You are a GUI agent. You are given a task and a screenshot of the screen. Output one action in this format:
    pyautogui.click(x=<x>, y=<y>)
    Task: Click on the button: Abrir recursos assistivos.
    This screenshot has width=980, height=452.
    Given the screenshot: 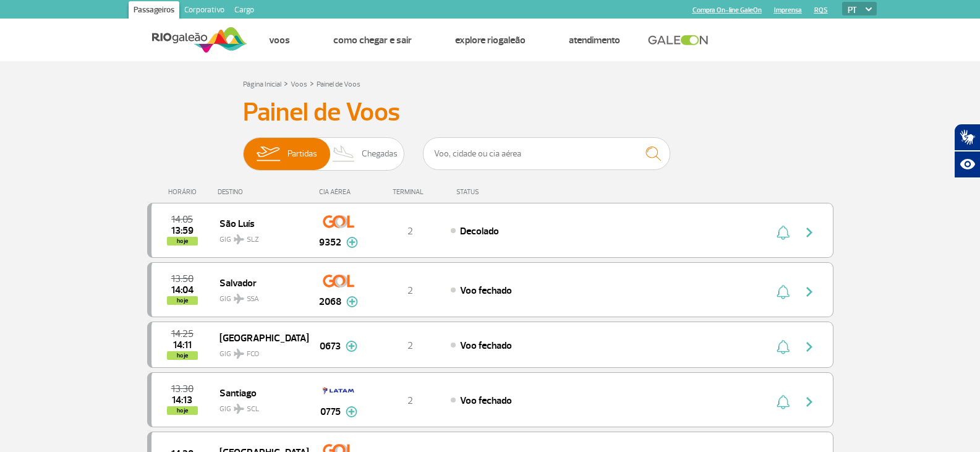 What is the action you would take?
    pyautogui.click(x=967, y=164)
    